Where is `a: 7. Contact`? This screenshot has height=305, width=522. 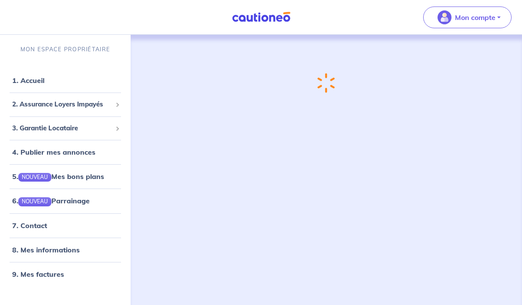 a: 7. Contact is located at coordinates (30, 226).